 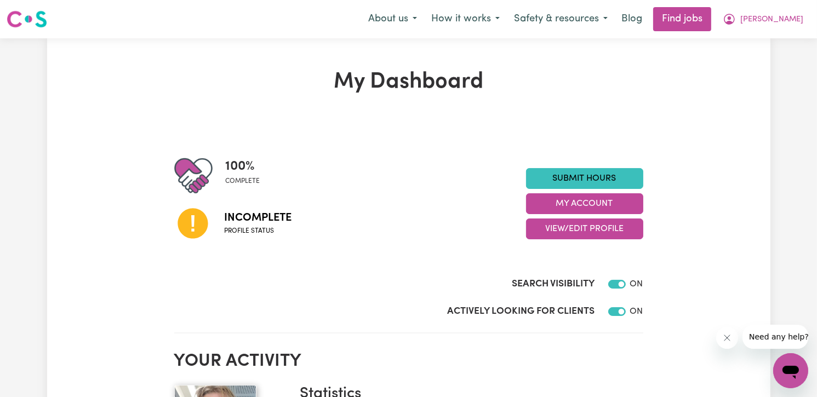 What do you see at coordinates (243, 181) in the screenshot?
I see `span: complete` at bounding box center [243, 181].